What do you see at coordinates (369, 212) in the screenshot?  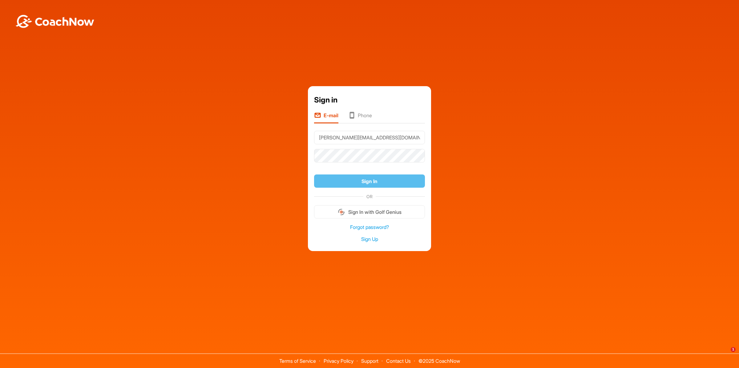 I see `button: Sign In with Golf Genius` at bounding box center [369, 212].